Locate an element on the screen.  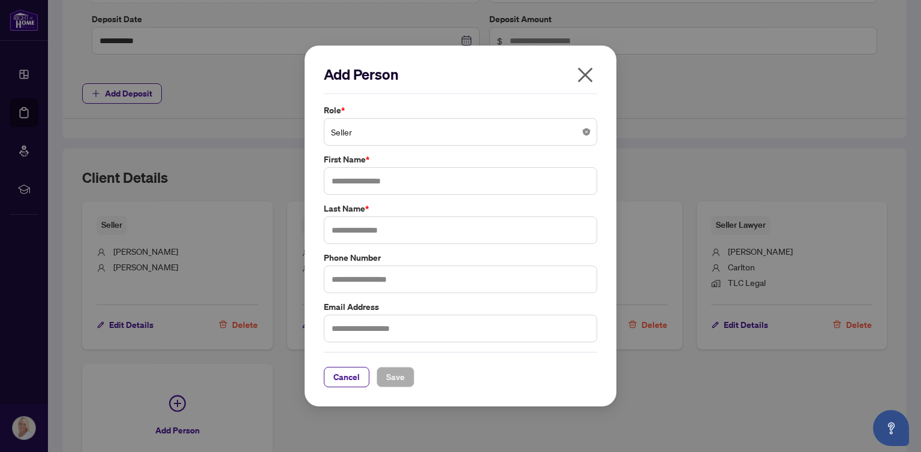
button: Open asap is located at coordinates (891, 428).